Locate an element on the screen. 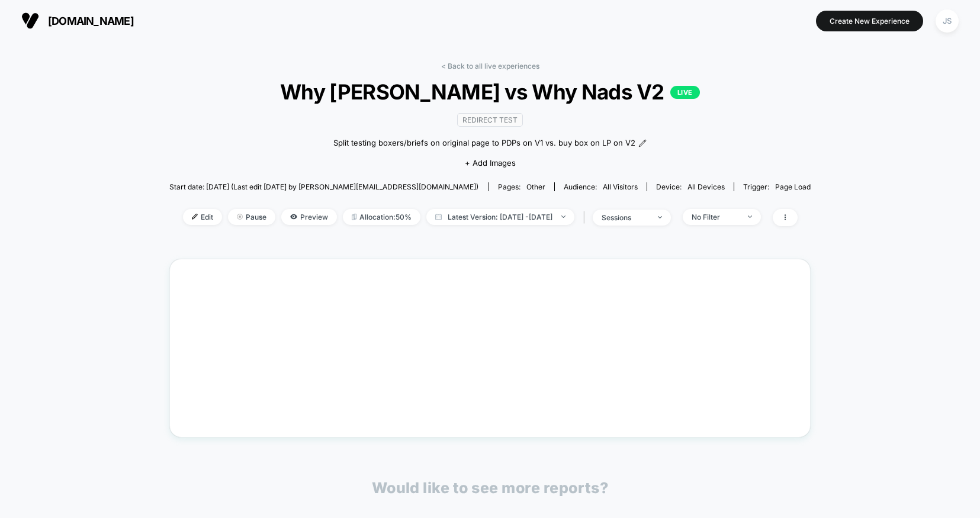 This screenshot has height=518, width=980. p: Would like to see more reports? is located at coordinates (490, 489).